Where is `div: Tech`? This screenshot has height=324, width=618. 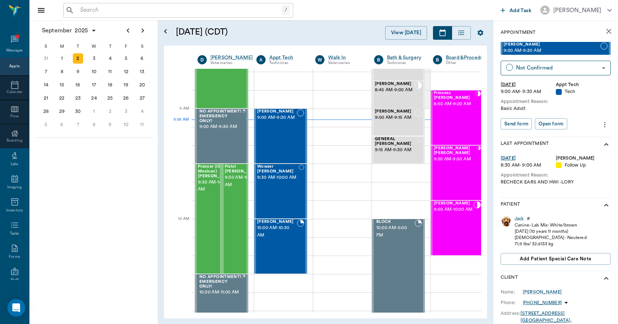 div: Tech is located at coordinates (584, 92).